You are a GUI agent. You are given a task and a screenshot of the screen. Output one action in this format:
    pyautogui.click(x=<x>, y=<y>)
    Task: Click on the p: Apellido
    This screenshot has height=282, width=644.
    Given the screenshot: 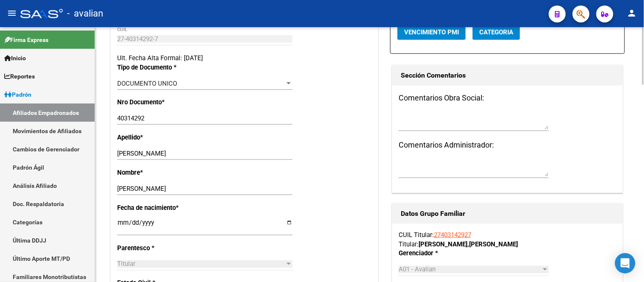 What is the action you would take?
    pyautogui.click(x=155, y=138)
    